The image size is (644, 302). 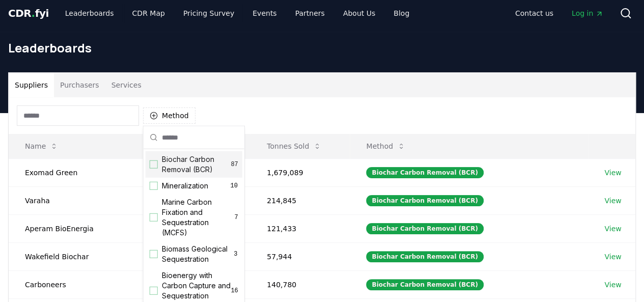 I want to click on td: 99,512, so click(x=190, y=200).